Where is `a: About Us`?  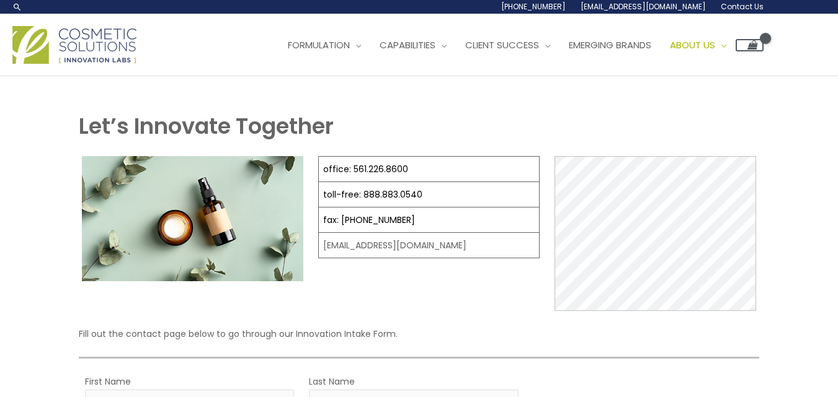
a: About Us is located at coordinates (698, 45).